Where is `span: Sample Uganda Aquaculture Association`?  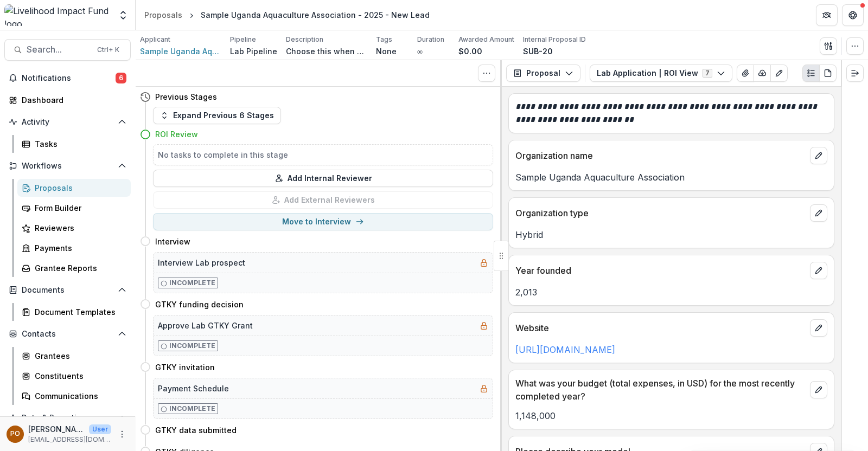
span: Sample Uganda Aquaculture Association is located at coordinates (181, 51).